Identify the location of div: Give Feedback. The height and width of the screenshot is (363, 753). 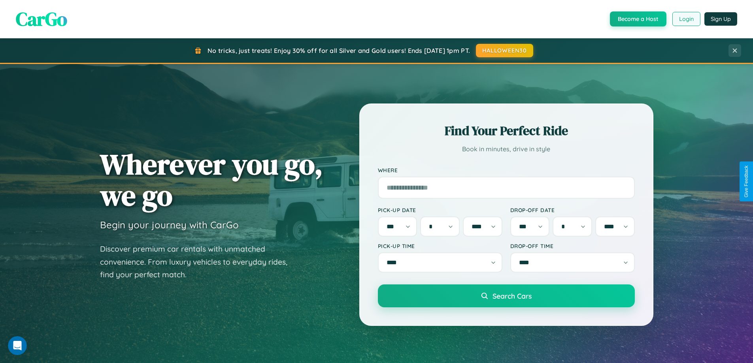
(746, 181).